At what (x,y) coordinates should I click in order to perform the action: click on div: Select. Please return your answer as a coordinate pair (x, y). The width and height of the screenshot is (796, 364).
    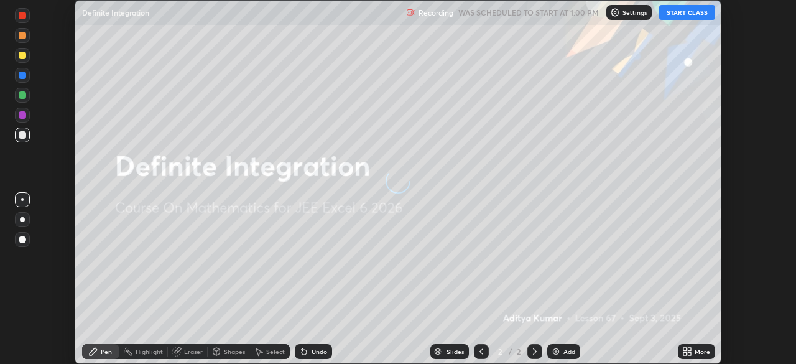
    Looking at the image, I should click on (275, 351).